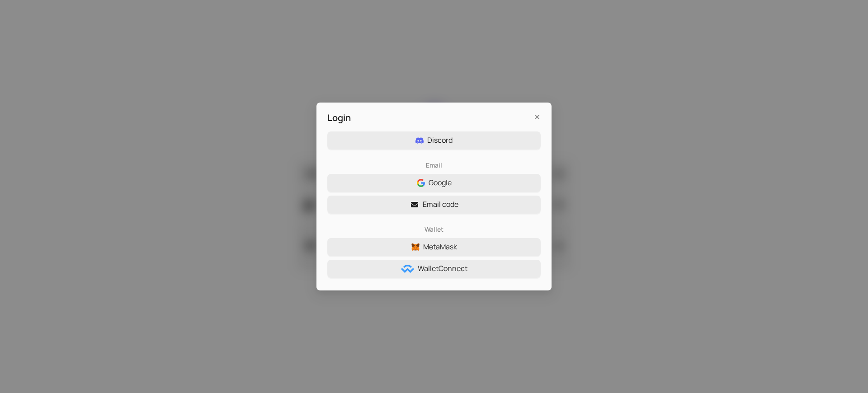 The image size is (868, 393). What do you see at coordinates (434, 227) in the screenshot?
I see `h1: Wallet` at bounding box center [434, 227].